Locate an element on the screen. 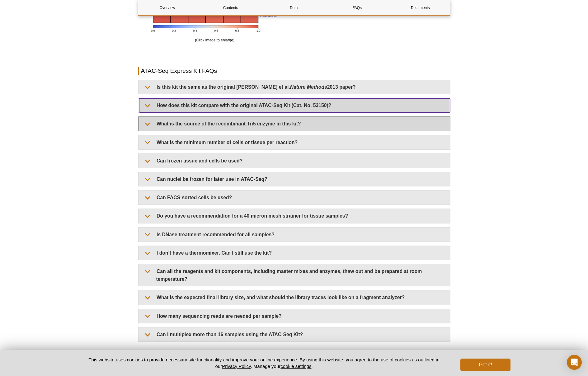 The width and height of the screenshot is (588, 376). a: Documents is located at coordinates (420, 8).